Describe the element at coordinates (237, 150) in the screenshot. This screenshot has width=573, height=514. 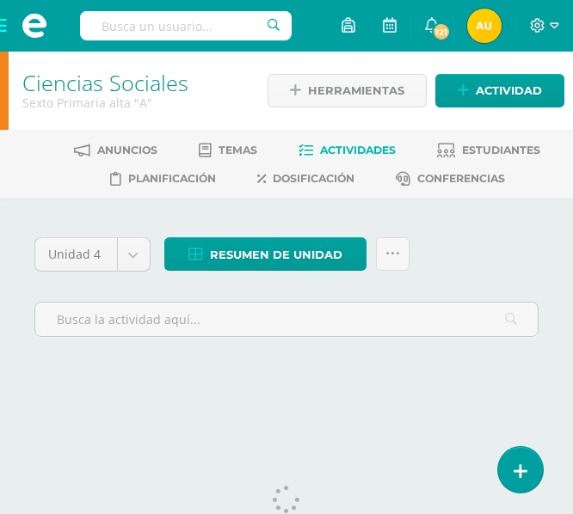
I see `span: Temas` at that location.